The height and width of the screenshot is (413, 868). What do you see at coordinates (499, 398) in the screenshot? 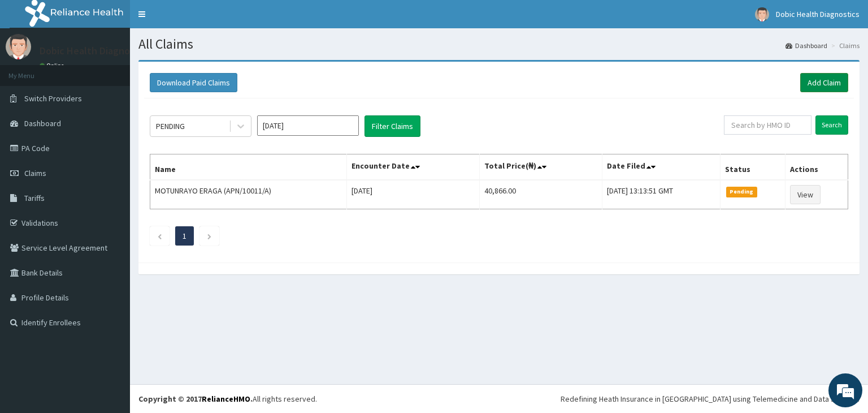
I see `footer: All rights reserved.` at bounding box center [499, 398].